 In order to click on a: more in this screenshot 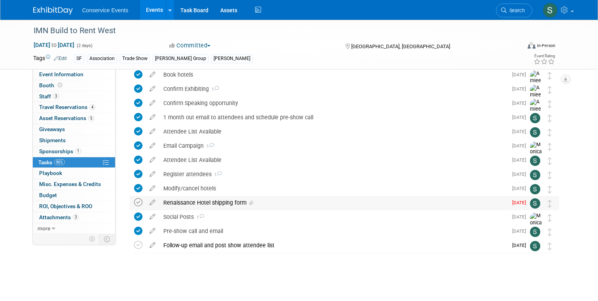, I will do `click(74, 229)`.